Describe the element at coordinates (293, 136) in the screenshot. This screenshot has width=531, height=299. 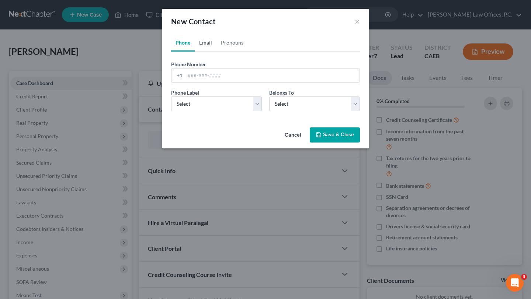
I see `button: Cancel` at that location.